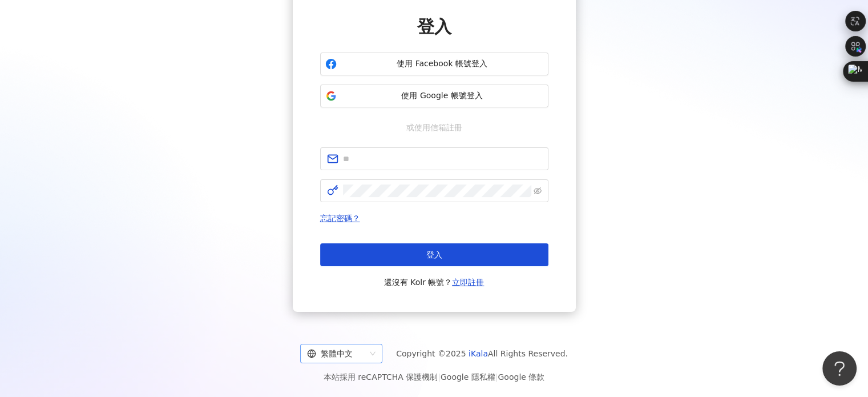 The width and height of the screenshot is (868, 397). Describe the element at coordinates (435, 128) in the screenshot. I see `span: 或使用信箱註冊` at that location.